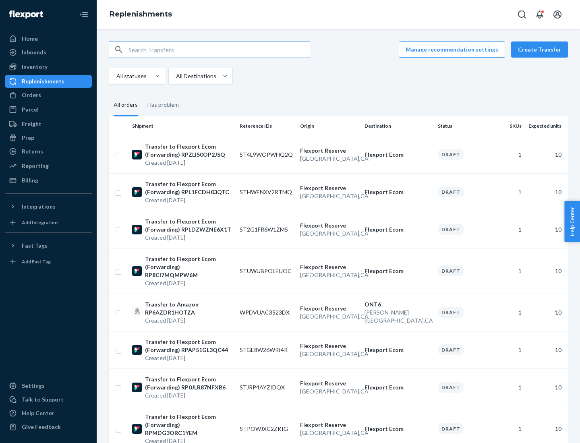 The height and width of the screenshot is (443, 580). I want to click on a: Parcel, so click(48, 110).